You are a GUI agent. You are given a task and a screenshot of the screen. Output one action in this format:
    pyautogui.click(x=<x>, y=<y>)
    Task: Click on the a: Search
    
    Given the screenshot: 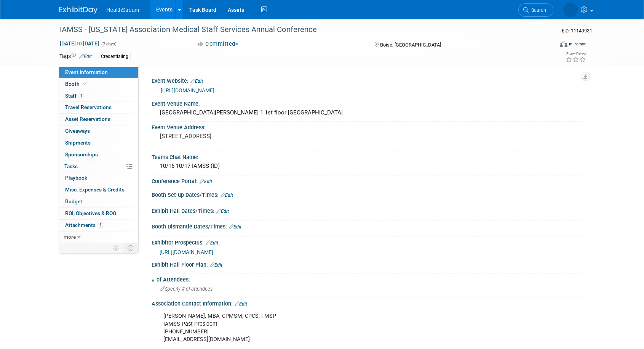 What is the action you would take?
    pyautogui.click(x=536, y=10)
    